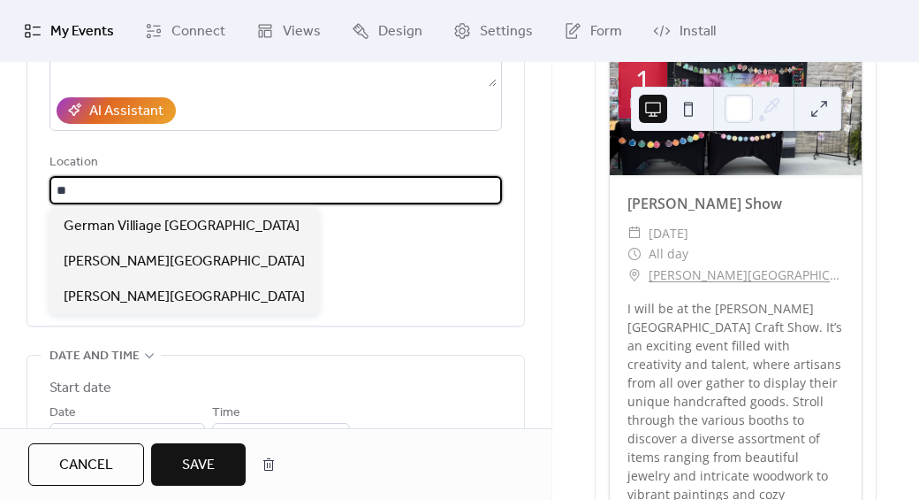 The image size is (919, 500). I want to click on a: Connect, so click(185, 31).